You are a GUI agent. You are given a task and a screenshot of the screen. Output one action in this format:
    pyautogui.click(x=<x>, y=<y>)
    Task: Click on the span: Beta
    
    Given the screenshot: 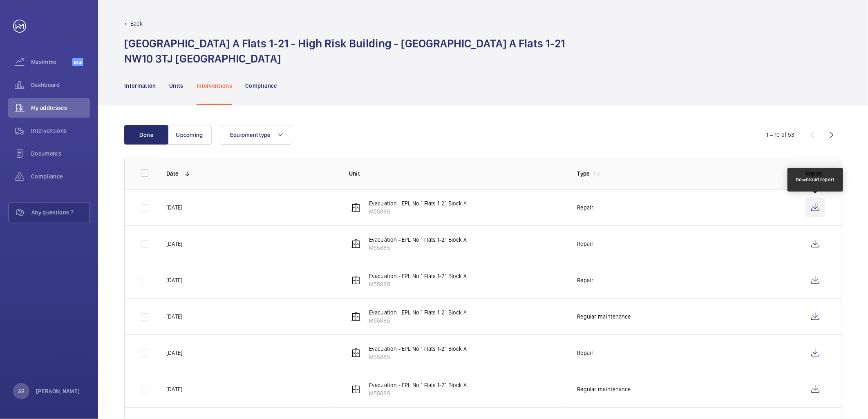 What is the action you would take?
    pyautogui.click(x=77, y=62)
    